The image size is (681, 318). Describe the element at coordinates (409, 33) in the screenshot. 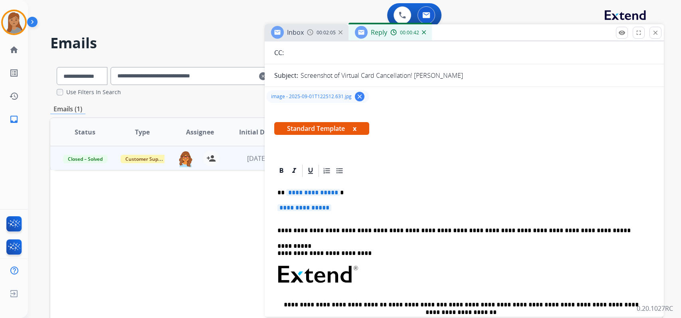

I see `span: 00:00:42` at that location.